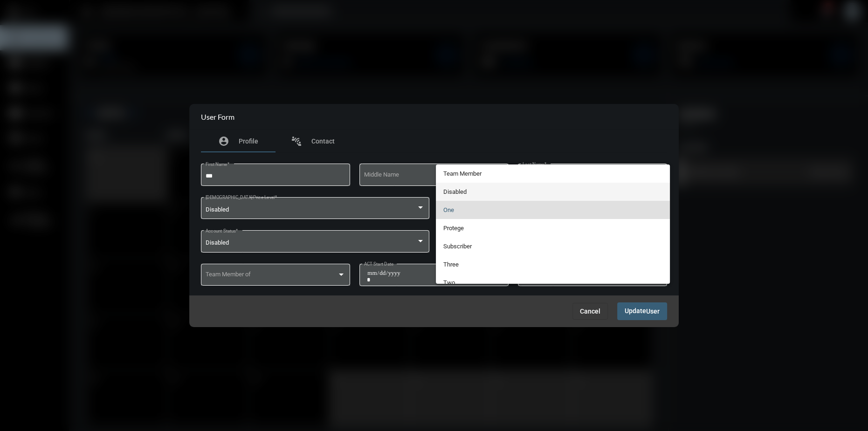 The height and width of the screenshot is (431, 868). I want to click on span: Two, so click(553, 282).